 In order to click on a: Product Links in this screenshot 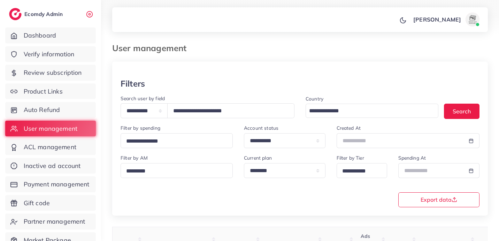, I will do `click(50, 92)`.